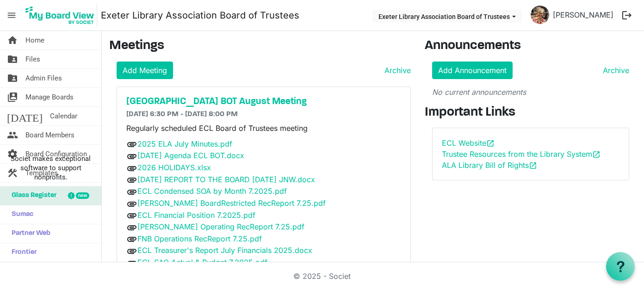  What do you see at coordinates (64, 116) in the screenshot?
I see `span: Calendar` at bounding box center [64, 116].